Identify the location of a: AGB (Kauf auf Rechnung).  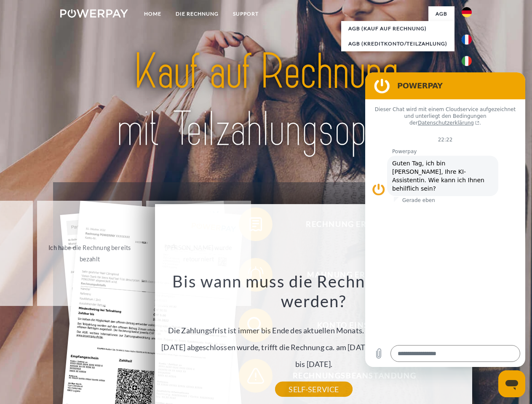
(398, 28).